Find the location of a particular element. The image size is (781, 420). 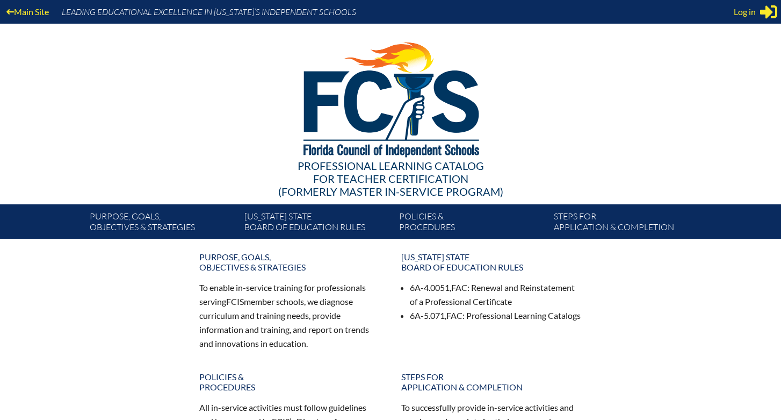

span: Log in is located at coordinates (745, 12).